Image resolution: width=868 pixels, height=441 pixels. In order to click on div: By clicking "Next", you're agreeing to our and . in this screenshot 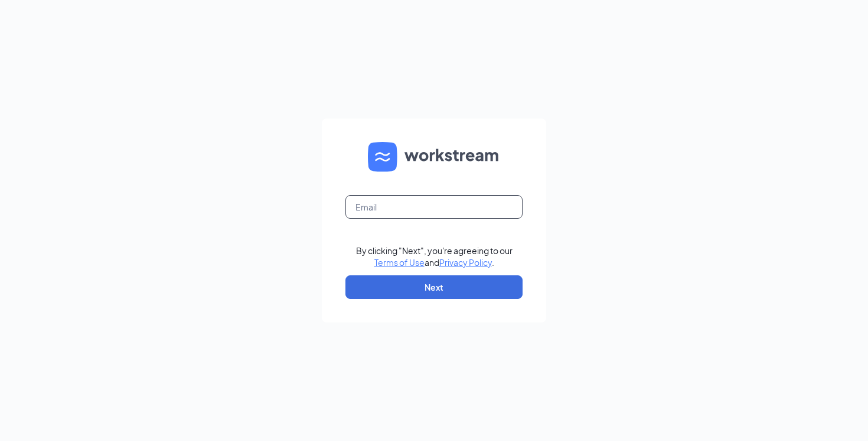, I will do `click(434, 257)`.